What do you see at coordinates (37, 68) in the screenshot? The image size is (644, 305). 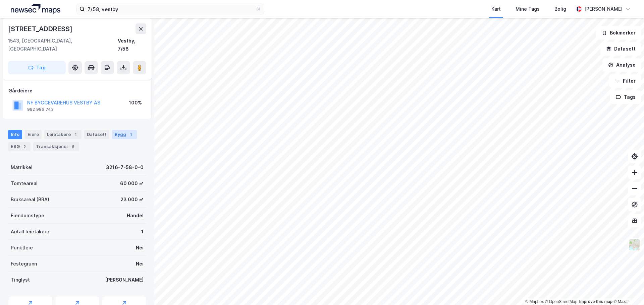 I see `button: Tag` at bounding box center [37, 68].